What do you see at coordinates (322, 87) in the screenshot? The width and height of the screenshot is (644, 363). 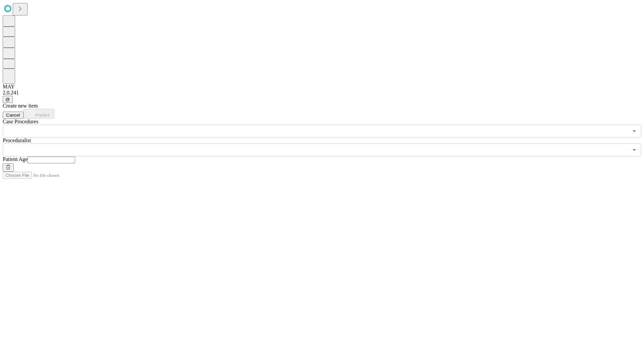 I see `div: MAY` at bounding box center [322, 87].